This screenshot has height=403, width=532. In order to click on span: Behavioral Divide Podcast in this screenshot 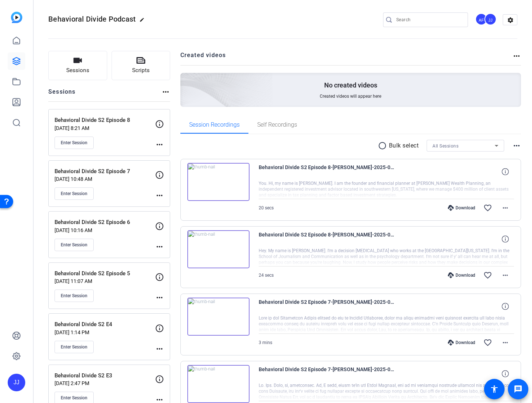, I will do `click(92, 19)`.